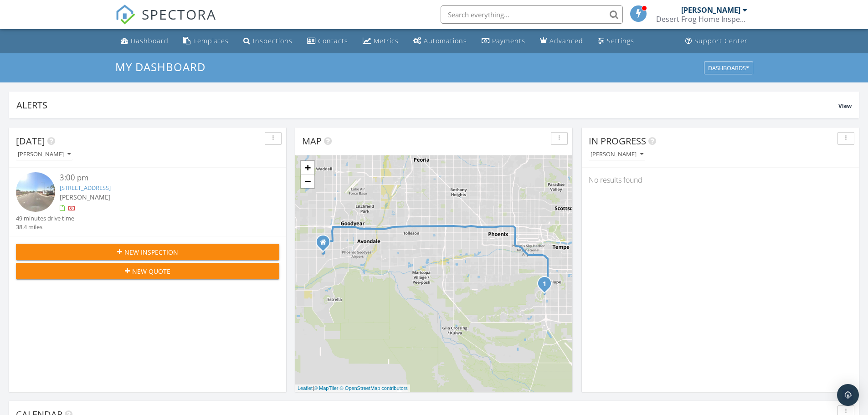  What do you see at coordinates (273, 40) in the screenshot?
I see `div: Inspections` at bounding box center [273, 40].